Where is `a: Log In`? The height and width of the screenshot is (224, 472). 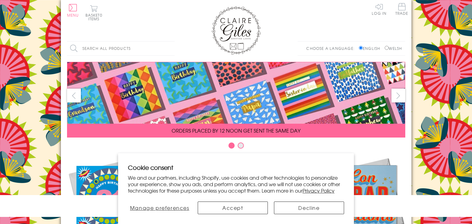 a: Log In is located at coordinates (379, 9).